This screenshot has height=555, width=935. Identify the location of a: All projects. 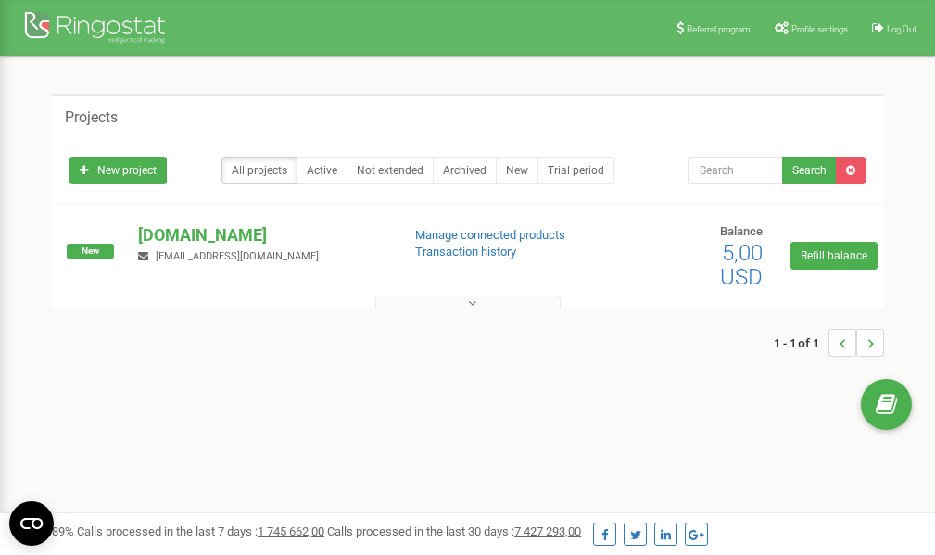
(259, 170).